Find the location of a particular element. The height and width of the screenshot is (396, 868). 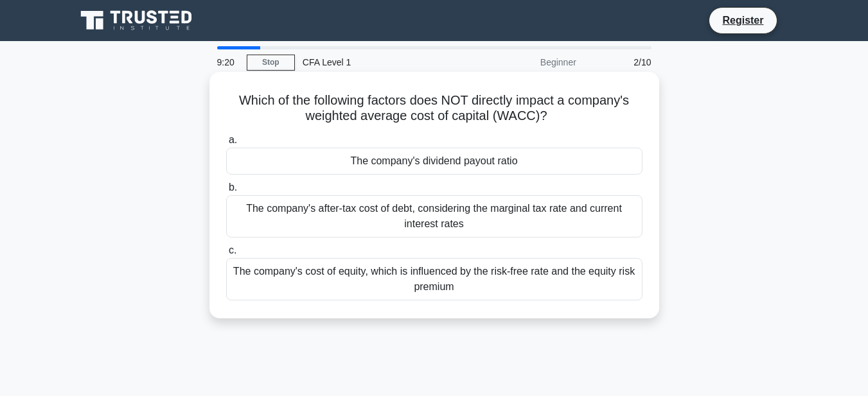

span: b. is located at coordinates (233, 187).